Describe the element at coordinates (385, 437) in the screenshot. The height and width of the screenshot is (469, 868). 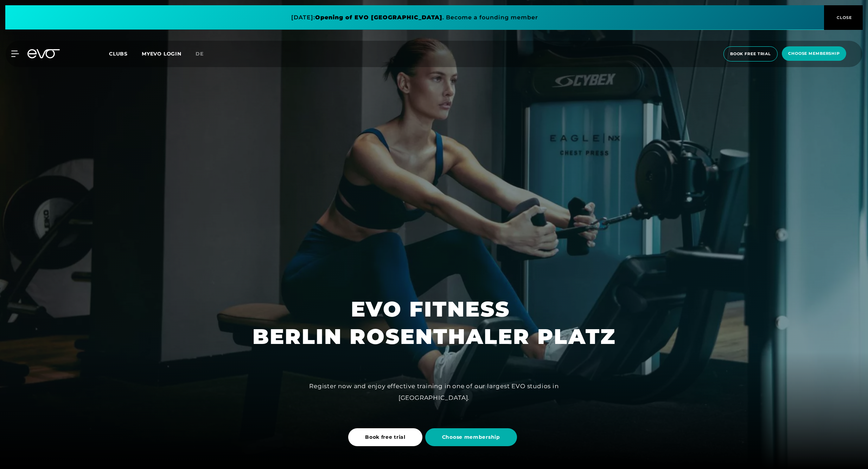
I see `span: Book free trial` at that location.